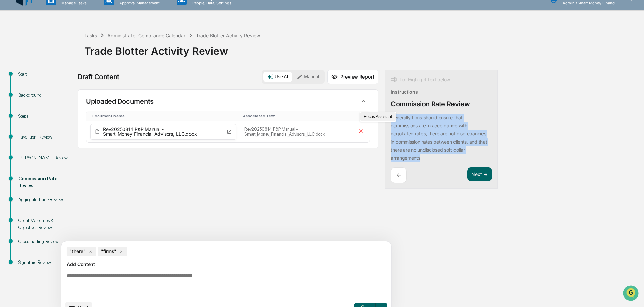 The height and width of the screenshot is (307, 644). I want to click on a: 🗄️Attestations, so click(66, 88).